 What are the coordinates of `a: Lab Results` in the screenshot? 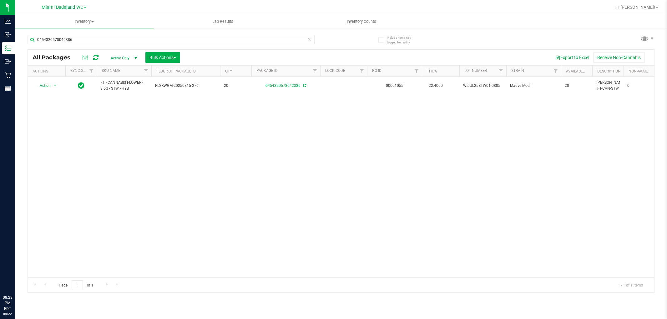 It's located at (223, 22).